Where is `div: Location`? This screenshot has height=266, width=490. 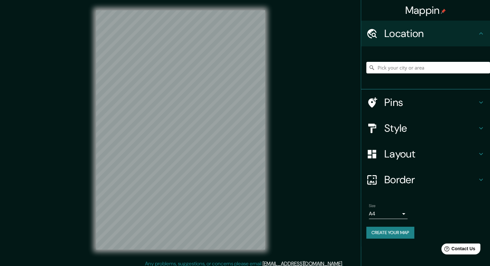
div: Location is located at coordinates (426, 33).